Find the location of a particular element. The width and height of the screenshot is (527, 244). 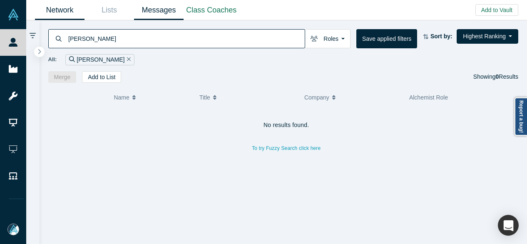

div: Showing is located at coordinates (496, 77).